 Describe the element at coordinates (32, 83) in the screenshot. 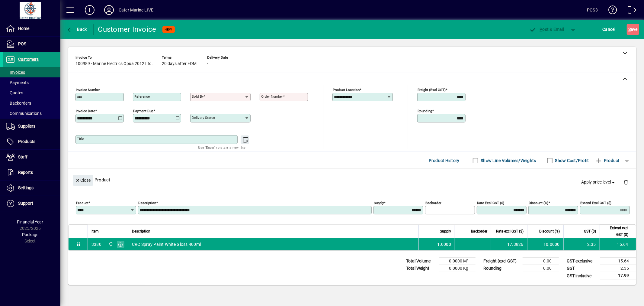

I see `a: Payments` at that location.